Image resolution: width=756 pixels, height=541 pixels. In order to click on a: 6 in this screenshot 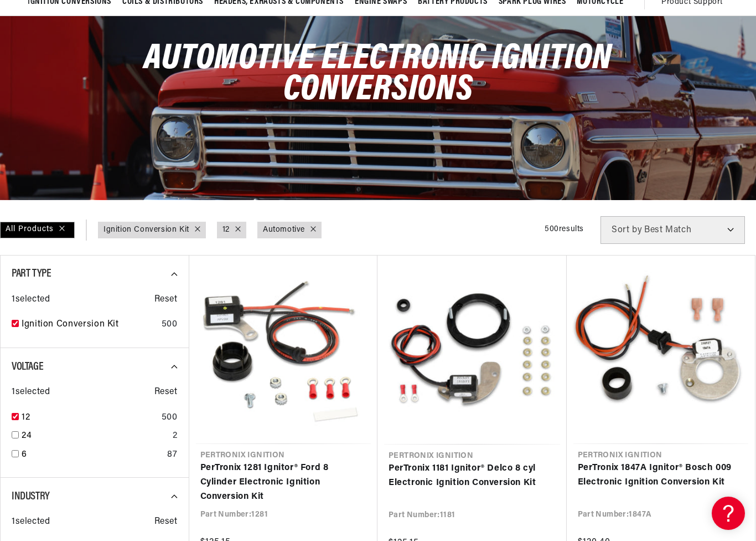, I will do `click(92, 455)`.